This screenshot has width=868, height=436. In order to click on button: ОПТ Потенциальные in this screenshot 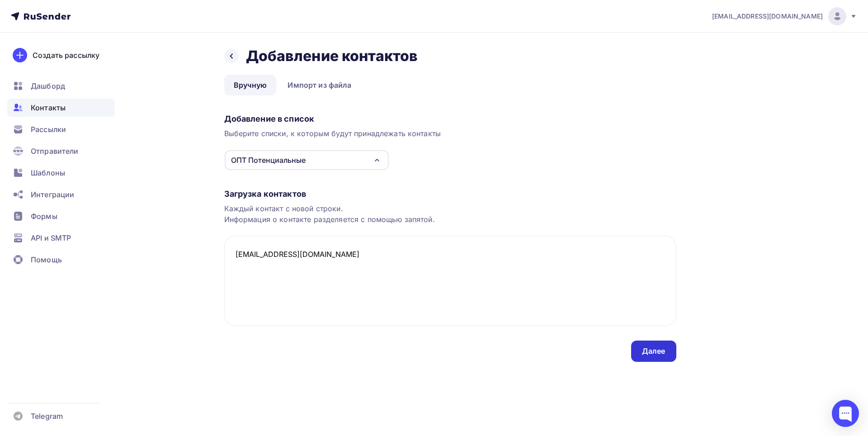, I will do `click(306, 160)`.